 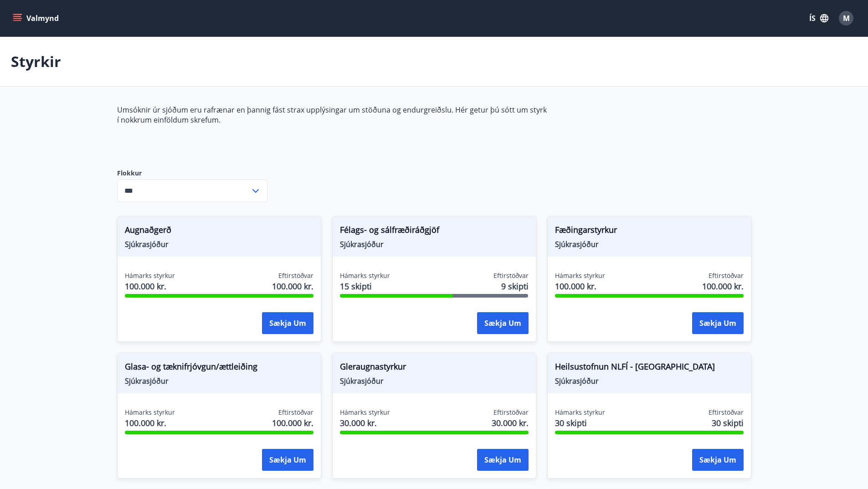 What do you see at coordinates (36, 61) in the screenshot?
I see `p: Styrkir` at bounding box center [36, 61].